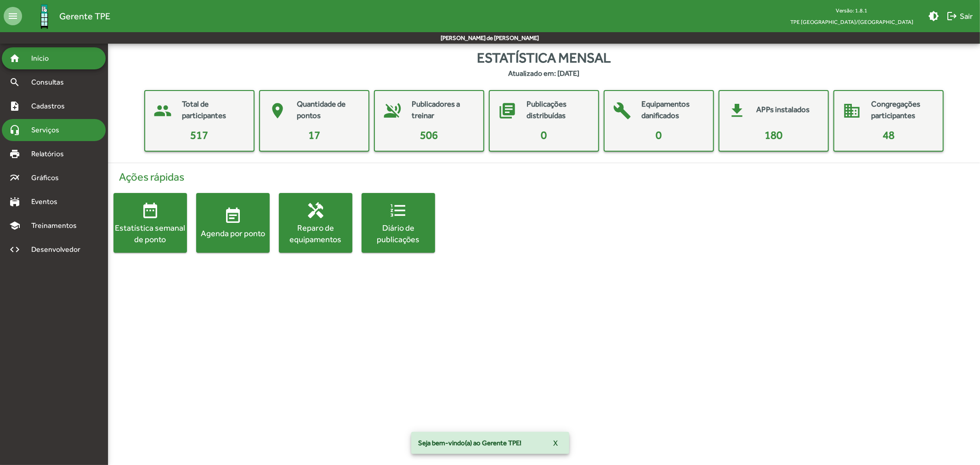 The image size is (980, 465). Describe the element at coordinates (213, 109) in the screenshot. I see `mat-card-title: Total de participantes` at that location.